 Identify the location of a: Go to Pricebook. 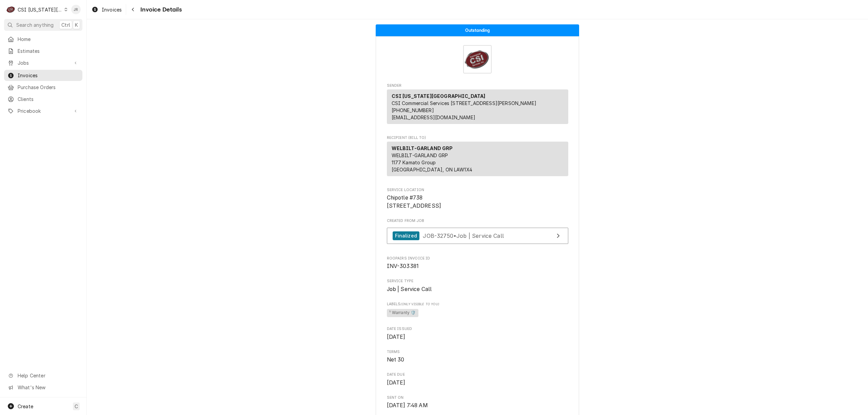
(43, 111).